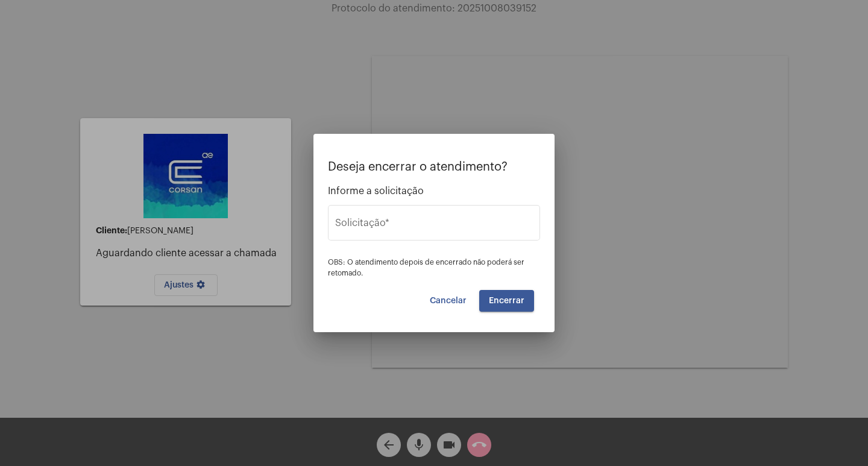  Describe the element at coordinates (434, 167) in the screenshot. I see `p: Deseja encerrar o atendimento?` at that location.